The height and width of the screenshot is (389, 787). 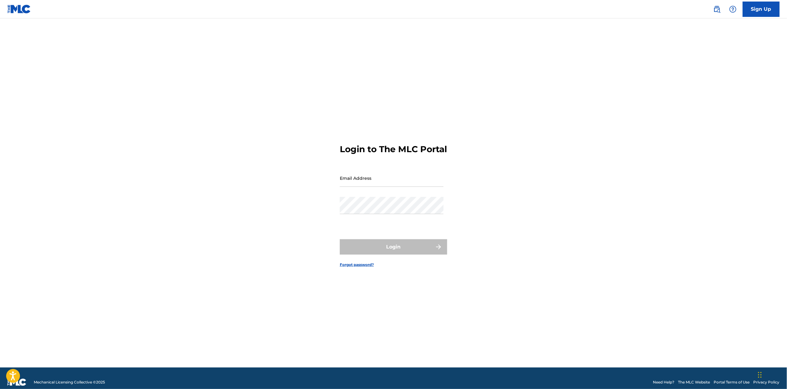 I want to click on img: search, so click(x=717, y=9).